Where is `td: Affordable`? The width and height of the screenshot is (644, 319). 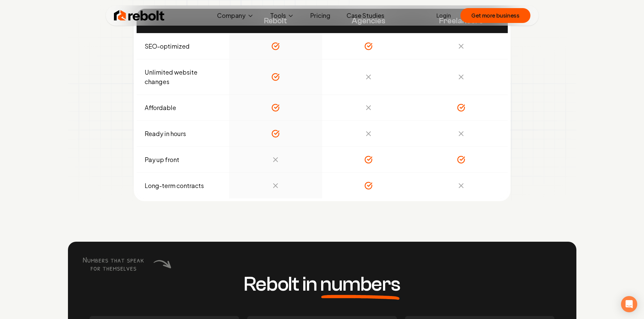 td: Affordable is located at coordinates (183, 107).